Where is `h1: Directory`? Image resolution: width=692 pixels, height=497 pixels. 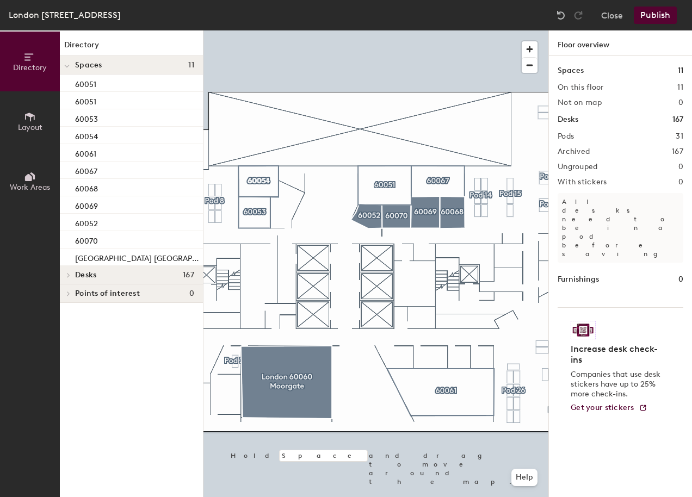
h1: Directory is located at coordinates (131, 47).